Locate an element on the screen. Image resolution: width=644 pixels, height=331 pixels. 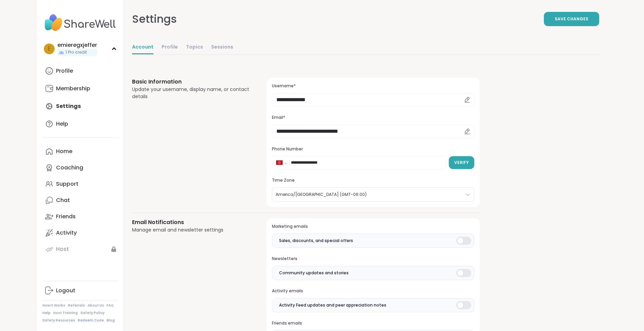
a: Sessions is located at coordinates (222, 47).